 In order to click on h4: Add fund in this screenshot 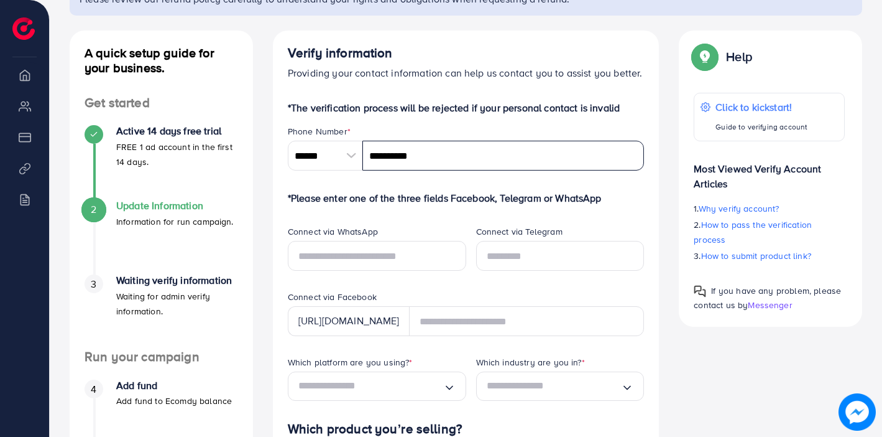, I will do `click(174, 385)`.